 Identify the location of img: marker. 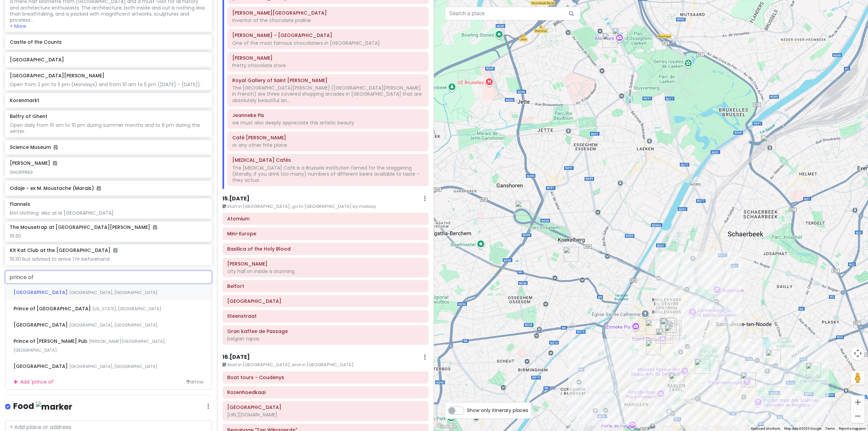
(54, 407).